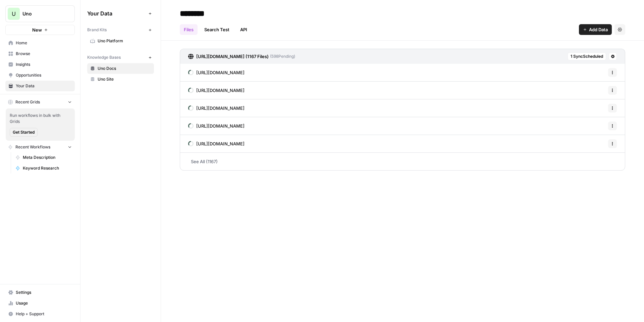  Describe the element at coordinates (40, 75) in the screenshot. I see `a: Opportunities` at that location.